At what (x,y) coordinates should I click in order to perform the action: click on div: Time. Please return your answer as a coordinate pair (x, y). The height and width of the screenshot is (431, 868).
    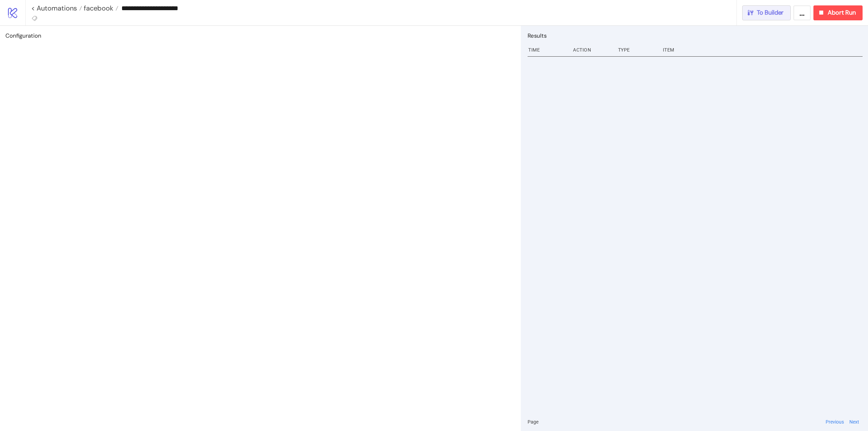
    Looking at the image, I should click on (547, 49).